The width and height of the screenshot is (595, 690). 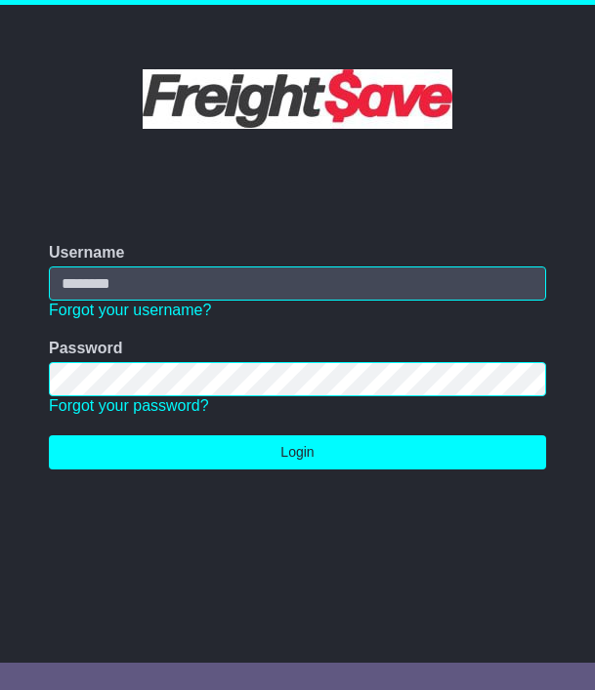 What do you see at coordinates (129, 405) in the screenshot?
I see `a: Forgot your password?` at bounding box center [129, 405].